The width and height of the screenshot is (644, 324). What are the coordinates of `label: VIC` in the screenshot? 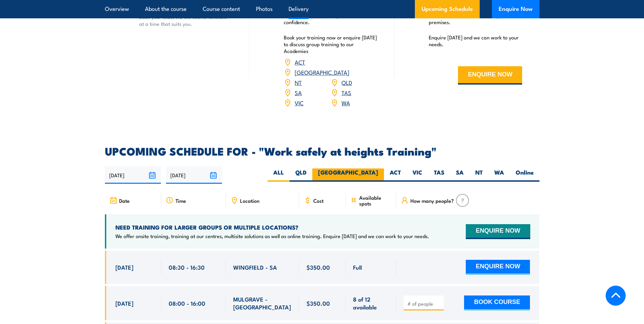 It's located at (418, 175).